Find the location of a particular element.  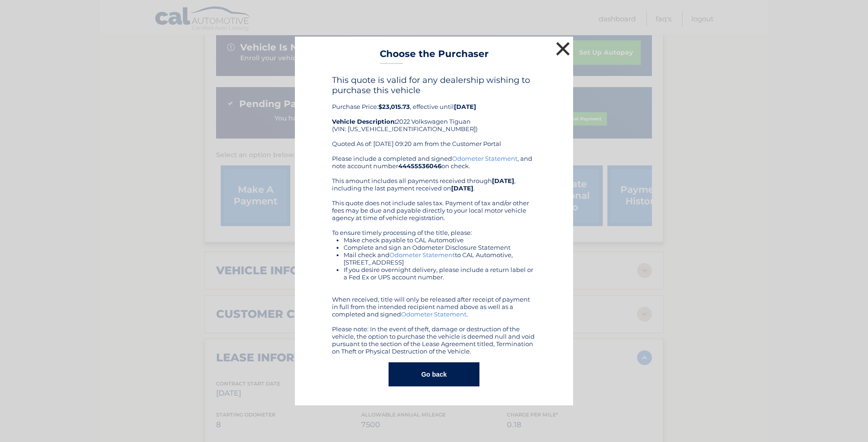

li: Make check payable to CAL Automotive is located at coordinates (439, 240).